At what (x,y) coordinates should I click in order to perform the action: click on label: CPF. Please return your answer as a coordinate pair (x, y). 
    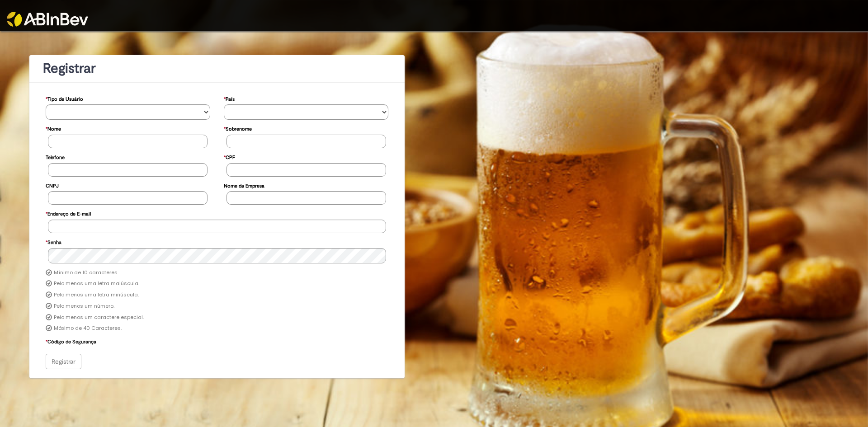
    Looking at the image, I should click on (229, 157).